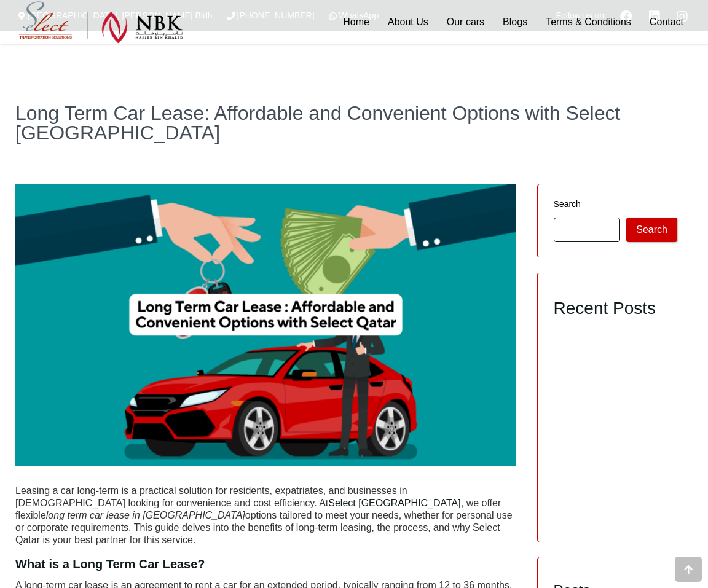  I want to click on strong: What is a Long Term Car Lease?, so click(110, 564).